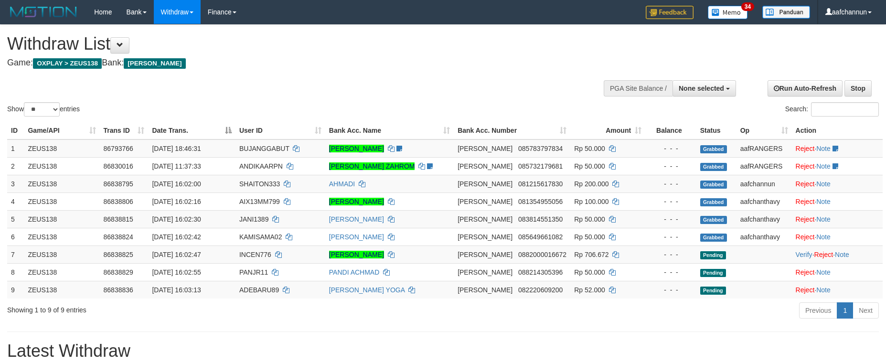 Image resolution: width=886 pixels, height=363 pixels. What do you see at coordinates (15, 272) in the screenshot?
I see `td: 8` at bounding box center [15, 272].